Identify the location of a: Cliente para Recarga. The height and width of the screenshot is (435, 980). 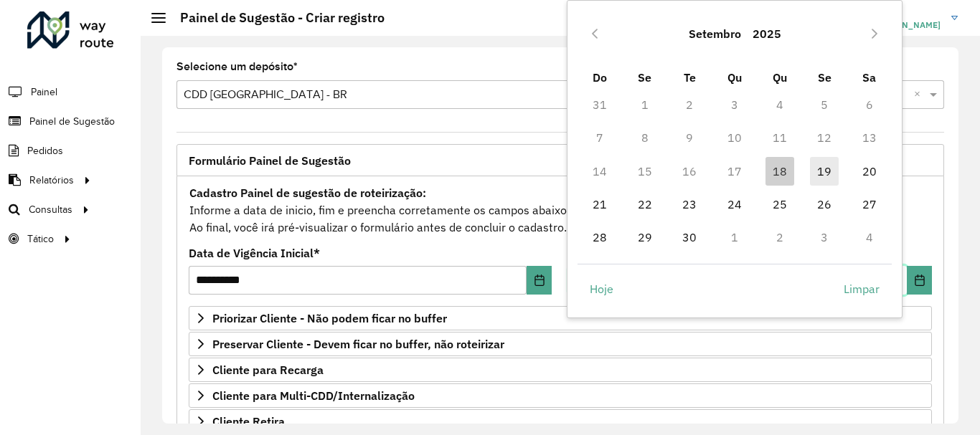
(560, 370).